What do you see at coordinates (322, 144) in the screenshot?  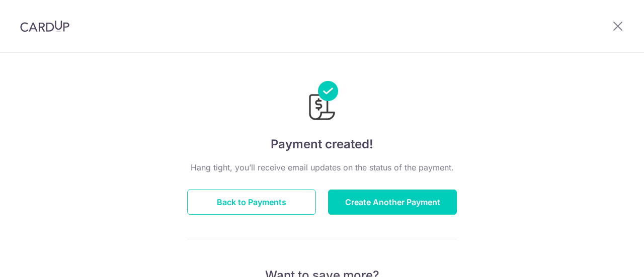 I see `h4: Payment created!` at bounding box center [322, 144].